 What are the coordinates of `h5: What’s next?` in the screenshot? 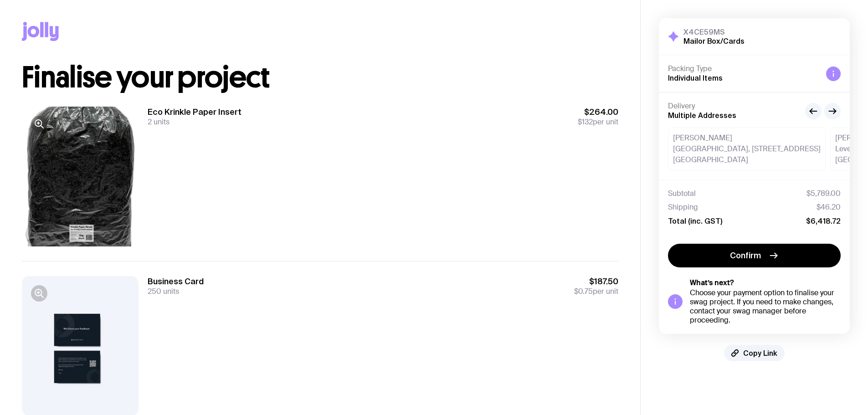 It's located at (765, 283).